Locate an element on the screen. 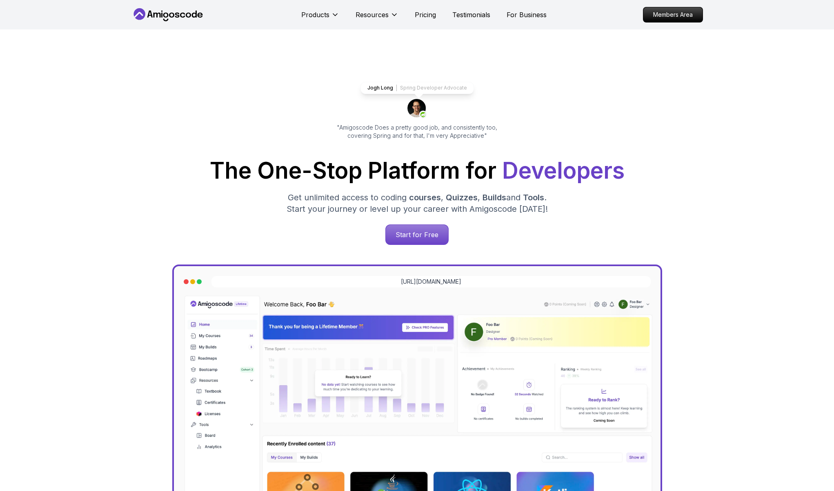 The height and width of the screenshot is (491, 834). span: Quizzes is located at coordinates (462, 197).